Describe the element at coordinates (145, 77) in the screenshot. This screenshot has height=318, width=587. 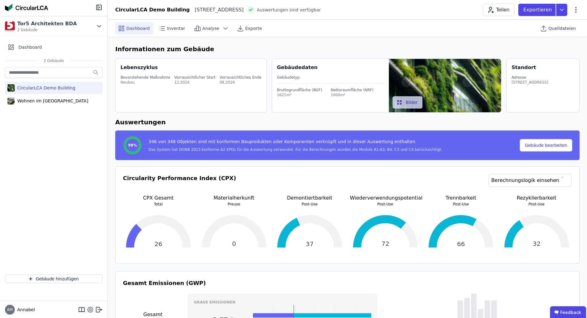
I see `div: Bevorstehende Maßnahme` at that location.